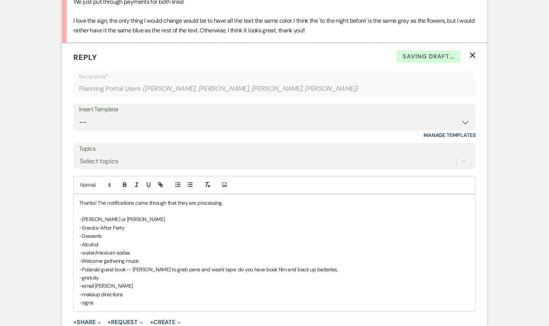 The image size is (549, 326). I want to click on p: -Desserts, so click(275, 236).